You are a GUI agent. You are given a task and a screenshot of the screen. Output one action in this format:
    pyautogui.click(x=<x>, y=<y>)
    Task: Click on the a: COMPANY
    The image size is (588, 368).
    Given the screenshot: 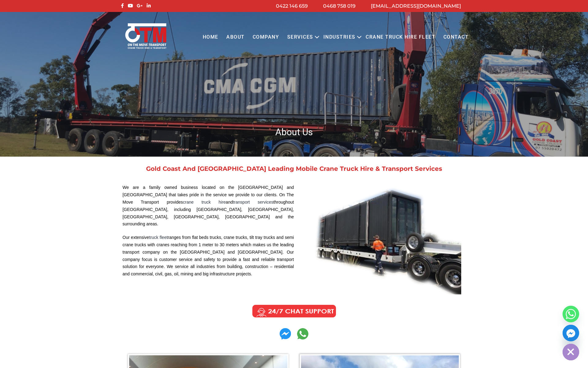 What is the action you would take?
    pyautogui.click(x=266, y=37)
    